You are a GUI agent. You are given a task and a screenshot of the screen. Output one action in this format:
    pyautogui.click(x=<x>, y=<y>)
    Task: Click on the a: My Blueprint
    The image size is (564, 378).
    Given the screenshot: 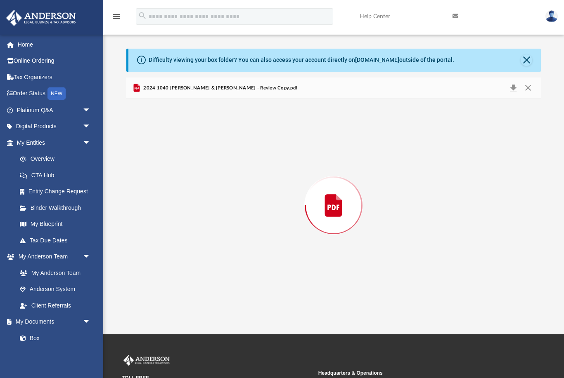 What is the action you would take?
    pyautogui.click(x=55, y=224)
    